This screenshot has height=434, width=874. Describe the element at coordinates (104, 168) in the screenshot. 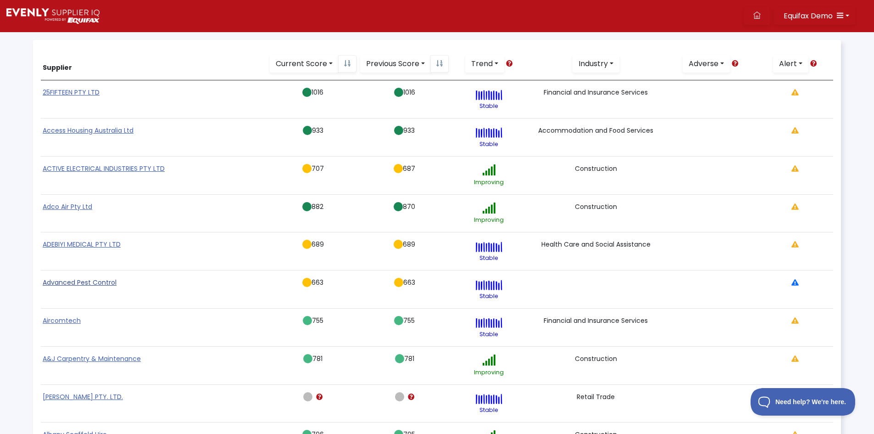

I see `a: ACTIVE ELECTRICAL INDUSTRIES PTY LTD` at that location.